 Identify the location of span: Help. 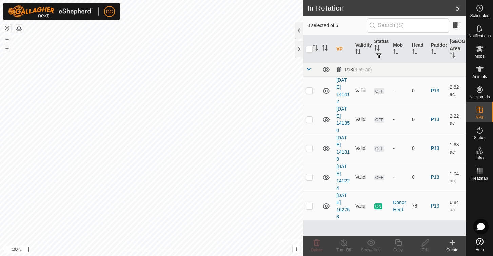
(480, 250).